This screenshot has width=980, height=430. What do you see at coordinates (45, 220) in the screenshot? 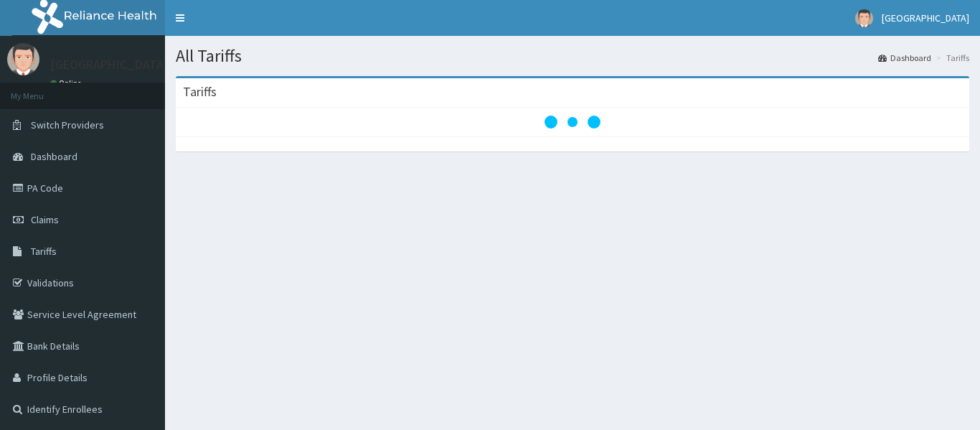
I see `span: Claims` at bounding box center [45, 220].